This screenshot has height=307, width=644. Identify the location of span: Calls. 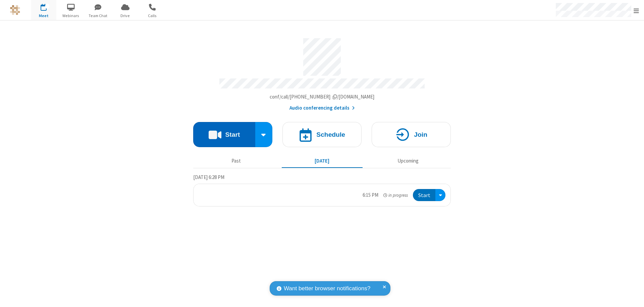
(152, 16).